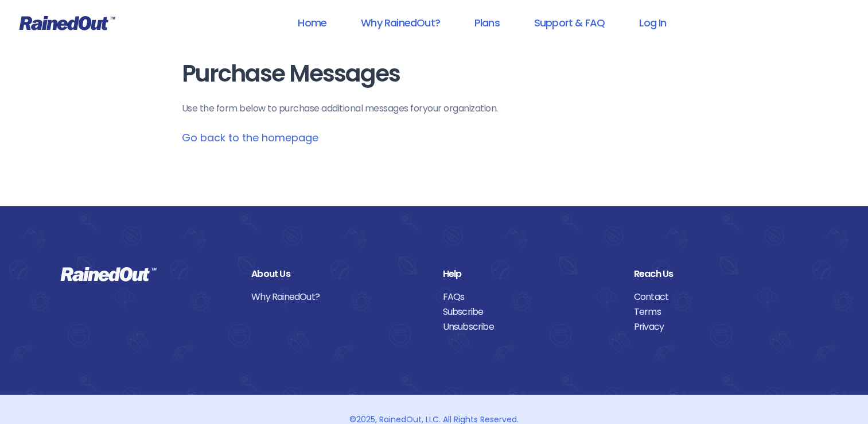 Image resolution: width=868 pixels, height=424 pixels. What do you see at coordinates (529, 312) in the screenshot?
I see `a: Subscribe` at bounding box center [529, 312].